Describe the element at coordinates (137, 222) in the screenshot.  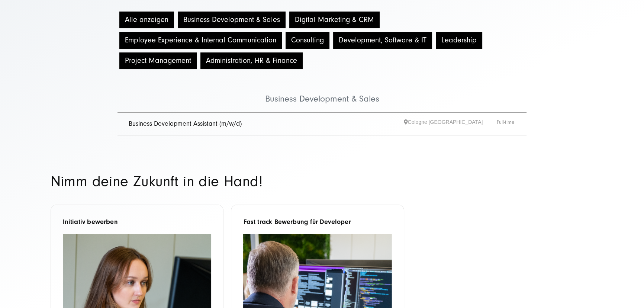
I see `h6: Initiativ bewerben` at that location.